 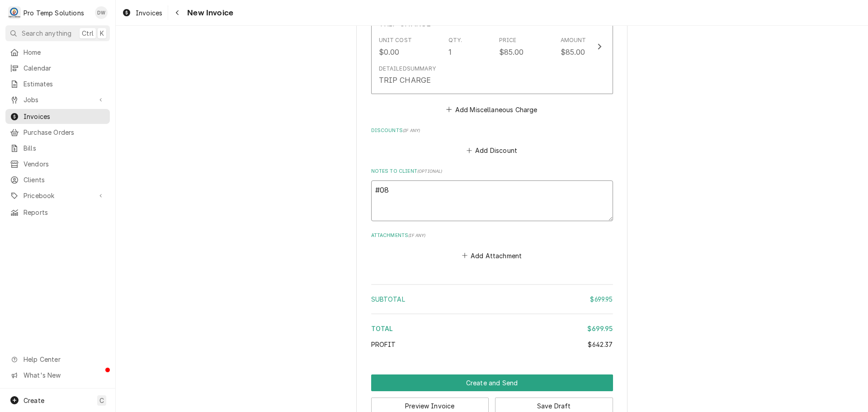 I want to click on a: Go to Pricebook, so click(x=57, y=196).